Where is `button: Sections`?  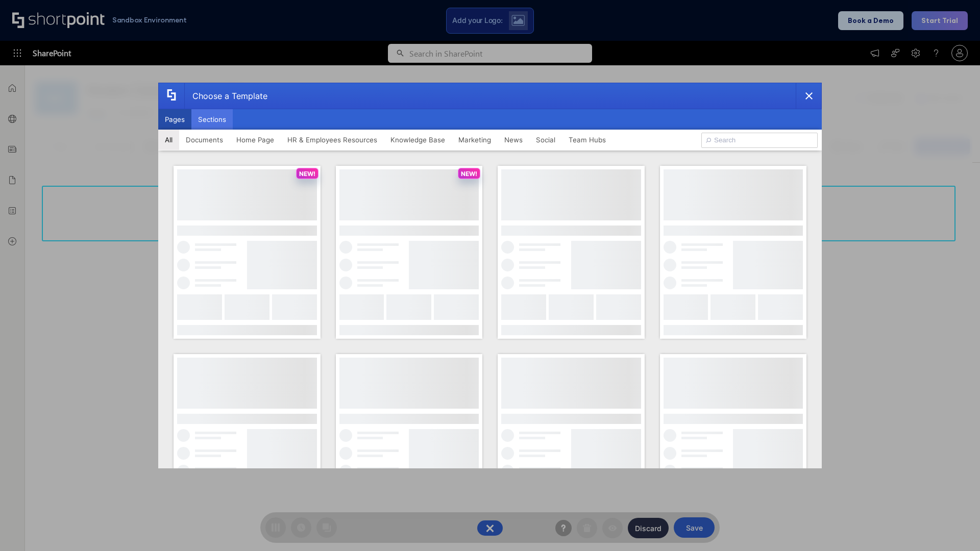 button: Sections is located at coordinates (212, 119).